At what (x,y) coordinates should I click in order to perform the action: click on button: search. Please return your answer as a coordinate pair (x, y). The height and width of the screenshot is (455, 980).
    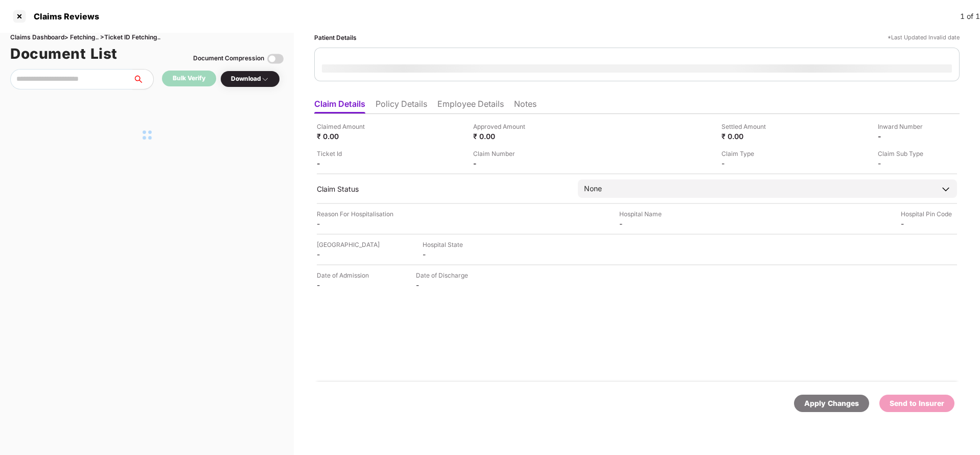
    Looking at the image, I should click on (143, 79).